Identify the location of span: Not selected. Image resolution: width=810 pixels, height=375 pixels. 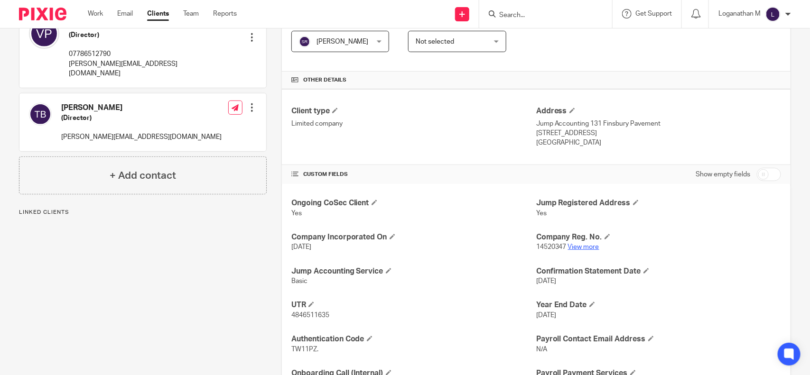
(434, 42).